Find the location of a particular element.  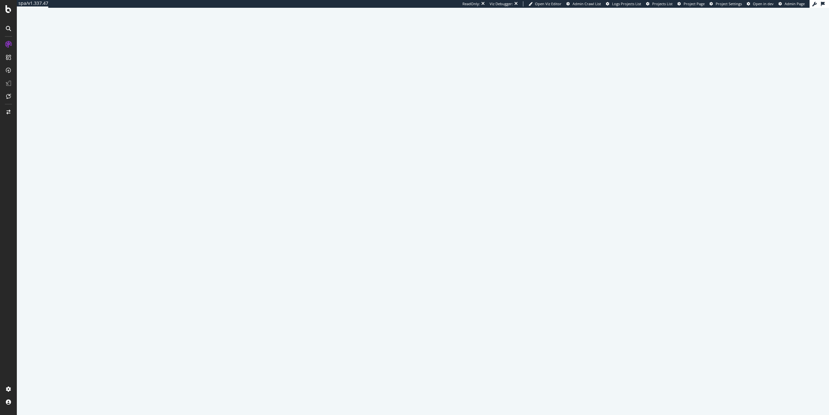

a: Project Page is located at coordinates (691, 4).